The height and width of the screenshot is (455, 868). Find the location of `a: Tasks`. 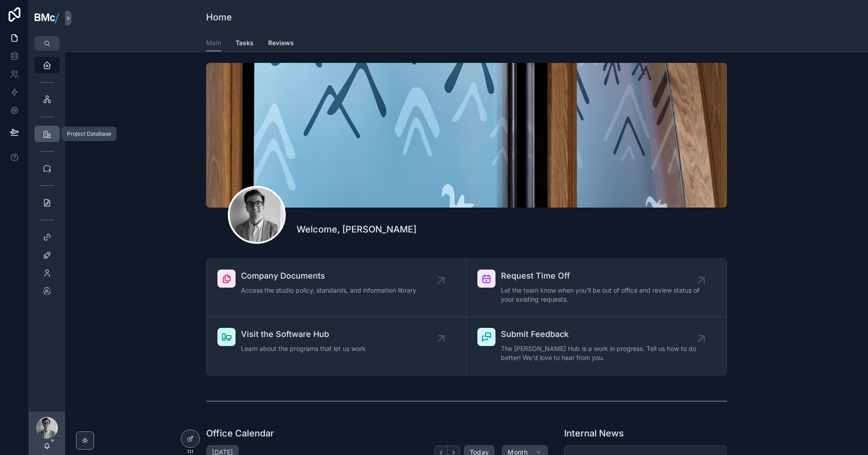

a: Tasks is located at coordinates (245, 43).